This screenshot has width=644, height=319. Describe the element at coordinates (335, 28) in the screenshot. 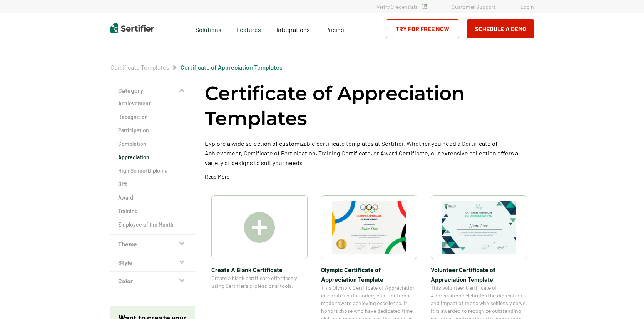

I see `a: Pricing` at that location.